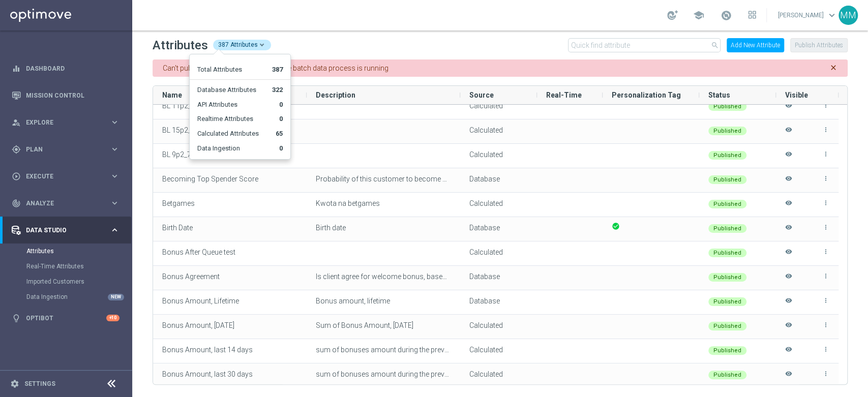  I want to click on div: NEW, so click(116, 297).